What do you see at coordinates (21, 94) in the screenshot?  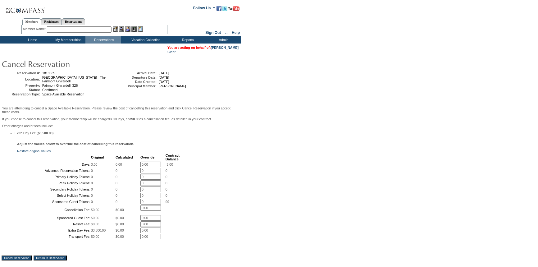 I see `td: Reservation Type:` at bounding box center [21, 94].